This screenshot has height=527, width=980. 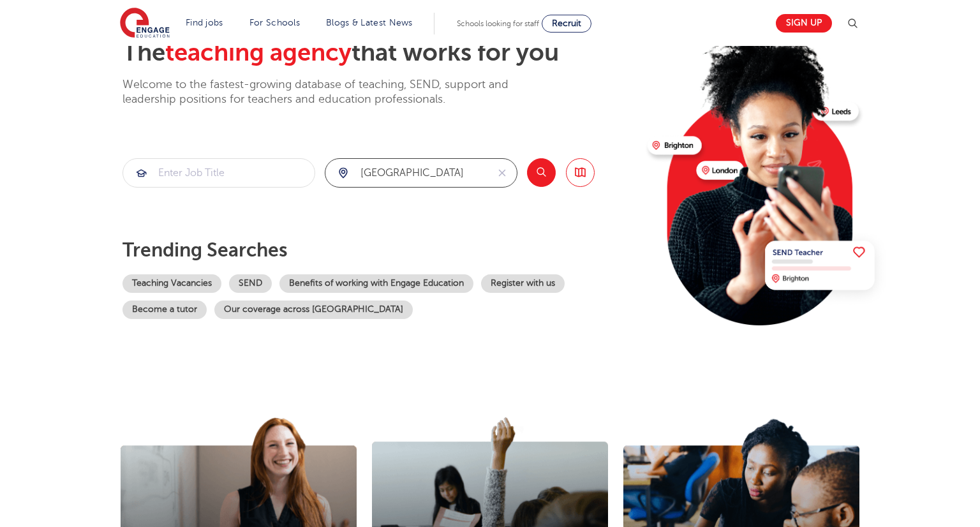 I want to click on a: SEND, so click(x=250, y=283).